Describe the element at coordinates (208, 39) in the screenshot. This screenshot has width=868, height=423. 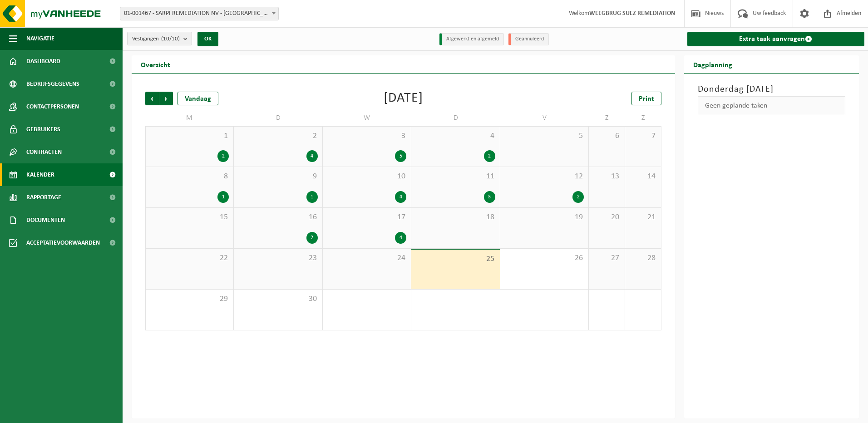
I see `button: OK` at that location.